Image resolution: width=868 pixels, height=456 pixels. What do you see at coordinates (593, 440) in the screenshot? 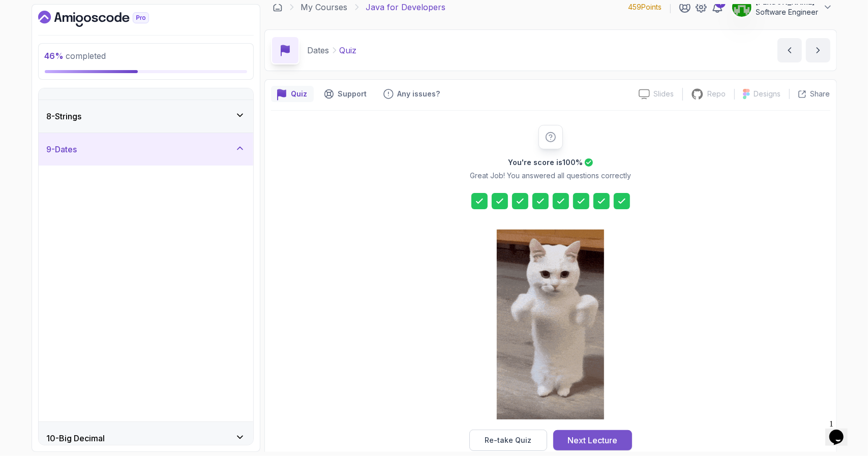
I see `div: Next Lecture` at bounding box center [593, 440].